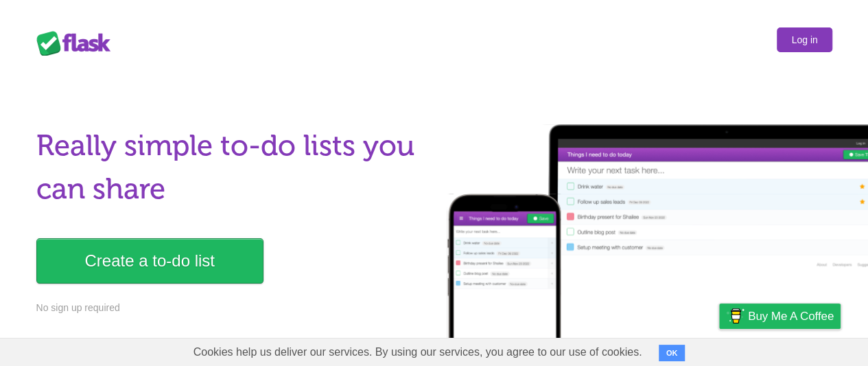 Image resolution: width=868 pixels, height=366 pixels. I want to click on a: Create a to-do list, so click(150, 261).